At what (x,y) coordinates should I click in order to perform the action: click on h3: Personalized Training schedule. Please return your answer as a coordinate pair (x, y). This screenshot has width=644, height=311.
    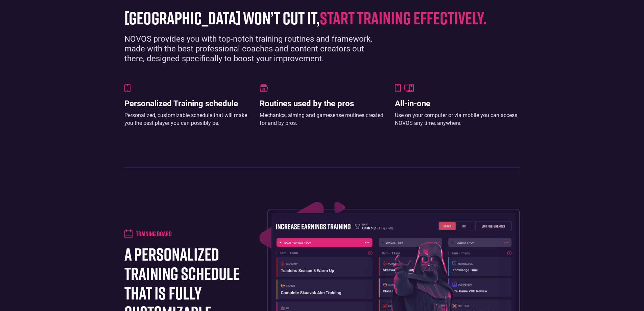
    Looking at the image, I should click on (187, 104).